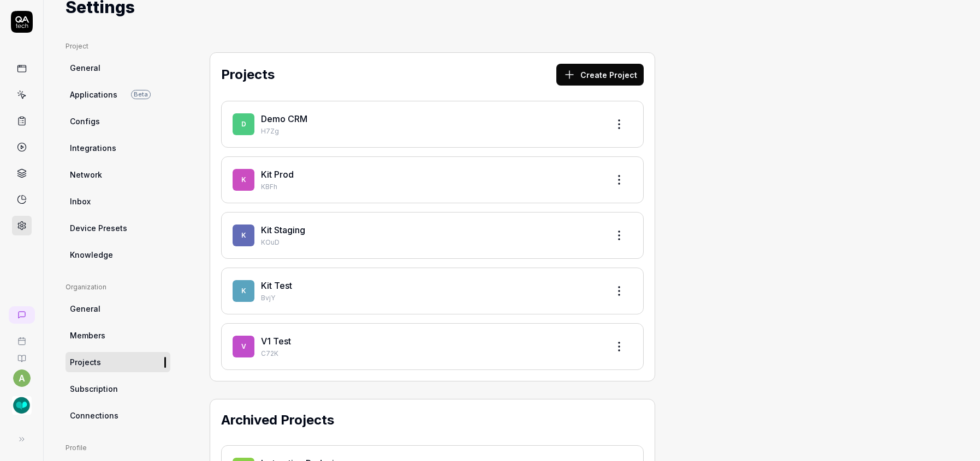  What do you see at coordinates (118, 415) in the screenshot?
I see `a: Connections` at bounding box center [118, 415].